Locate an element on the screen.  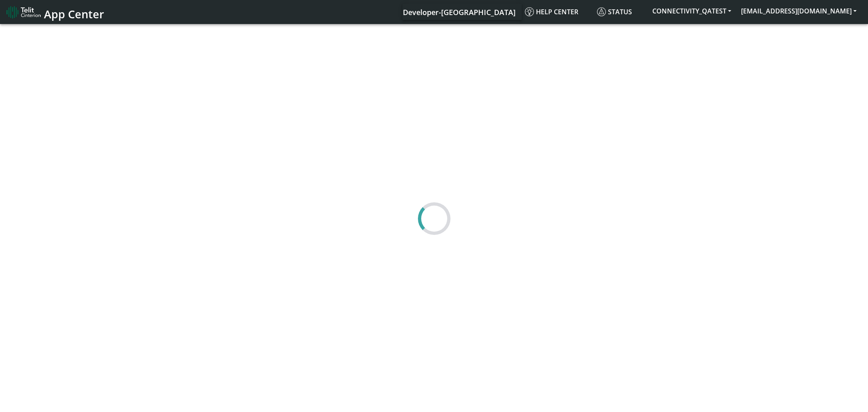
span: Status is located at coordinates (615, 12).